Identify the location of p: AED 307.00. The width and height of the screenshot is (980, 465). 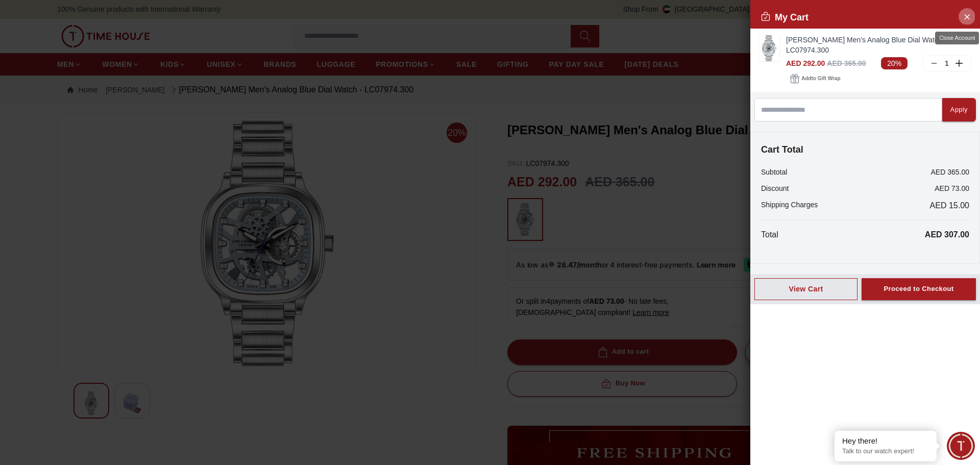
(947, 235).